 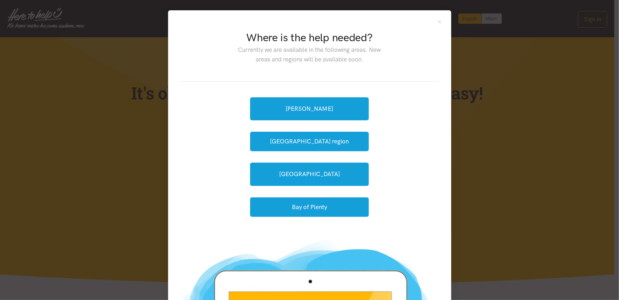 I want to click on h2: Where is the help needed?, so click(x=309, y=38).